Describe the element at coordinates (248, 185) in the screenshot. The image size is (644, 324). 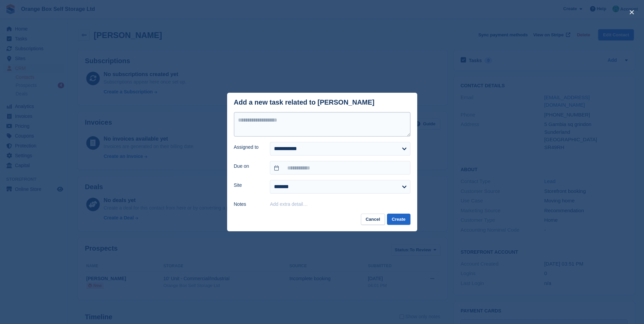
I see `label: Site` at that location.